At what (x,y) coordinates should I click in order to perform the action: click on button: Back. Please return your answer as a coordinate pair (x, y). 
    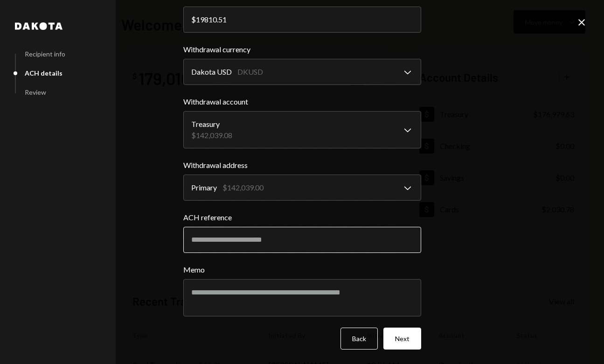
    Looking at the image, I should click on (359, 338).